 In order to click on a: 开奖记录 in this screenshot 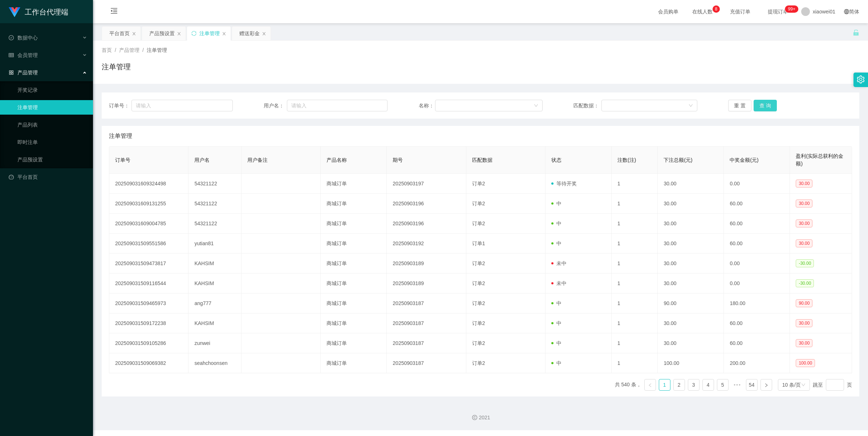, I will do `click(52, 90)`.